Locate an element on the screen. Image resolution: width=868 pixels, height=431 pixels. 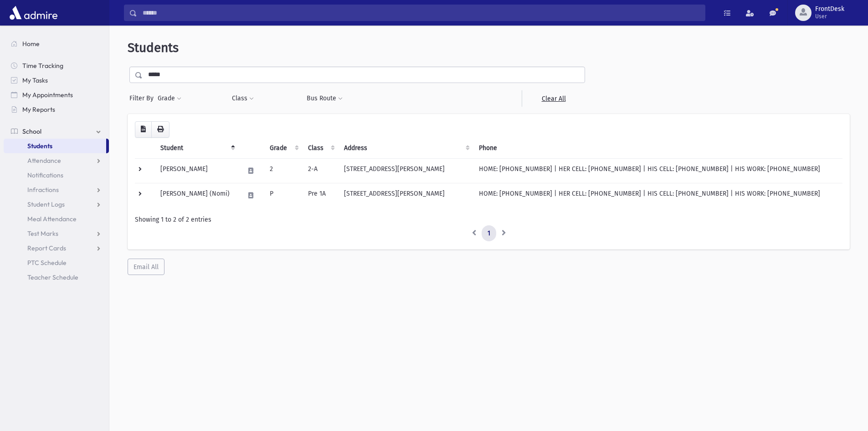
a: Notifications is located at coordinates (56, 175).